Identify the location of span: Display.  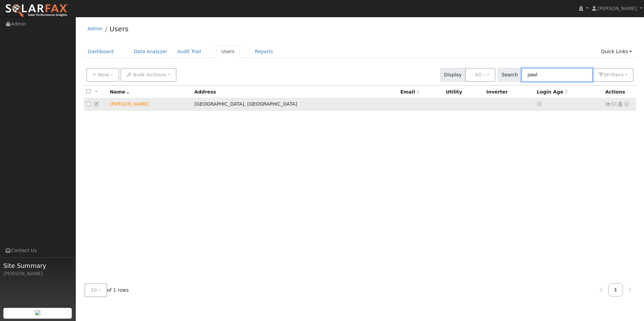
(453, 75).